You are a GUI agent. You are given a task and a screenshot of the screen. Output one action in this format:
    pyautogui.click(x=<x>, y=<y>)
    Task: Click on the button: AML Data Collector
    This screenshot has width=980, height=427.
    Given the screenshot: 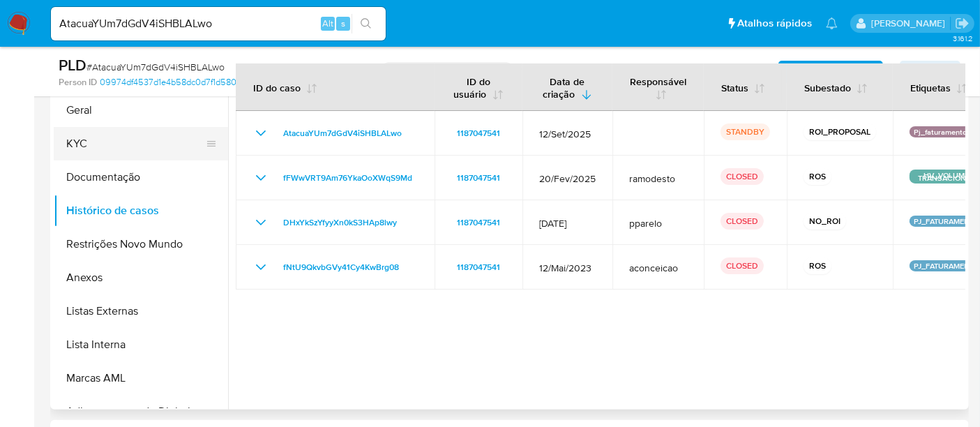 What is the action you would take?
    pyautogui.click(x=830, y=72)
    